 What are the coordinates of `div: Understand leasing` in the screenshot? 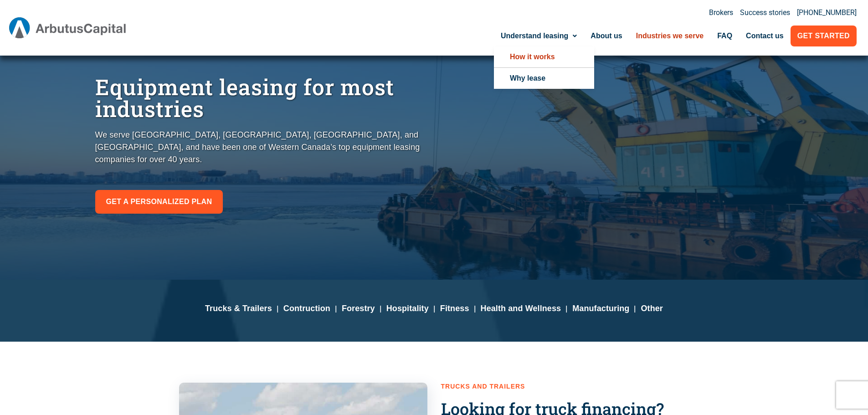 It's located at (539, 36).